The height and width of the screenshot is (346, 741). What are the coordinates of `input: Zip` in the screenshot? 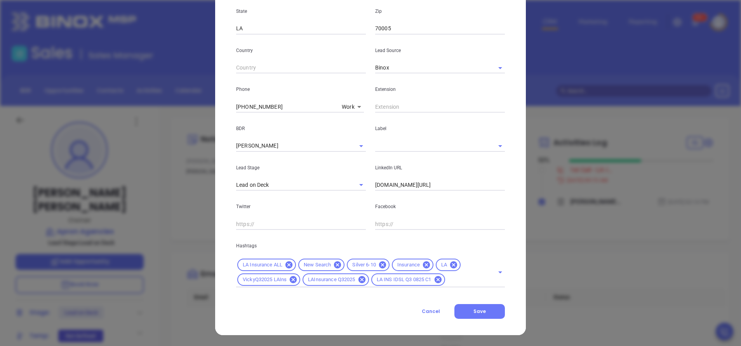 It's located at (440, 29).